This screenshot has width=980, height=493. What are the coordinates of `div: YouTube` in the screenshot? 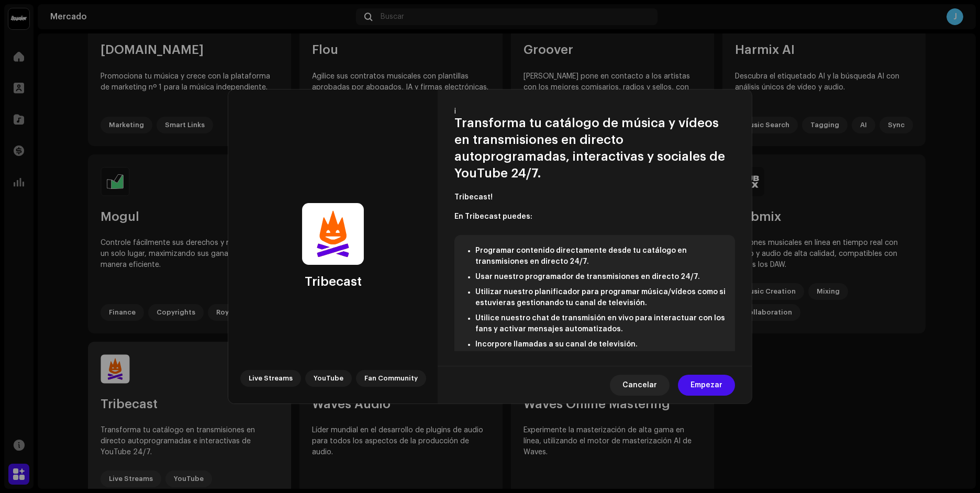 It's located at (328, 379).